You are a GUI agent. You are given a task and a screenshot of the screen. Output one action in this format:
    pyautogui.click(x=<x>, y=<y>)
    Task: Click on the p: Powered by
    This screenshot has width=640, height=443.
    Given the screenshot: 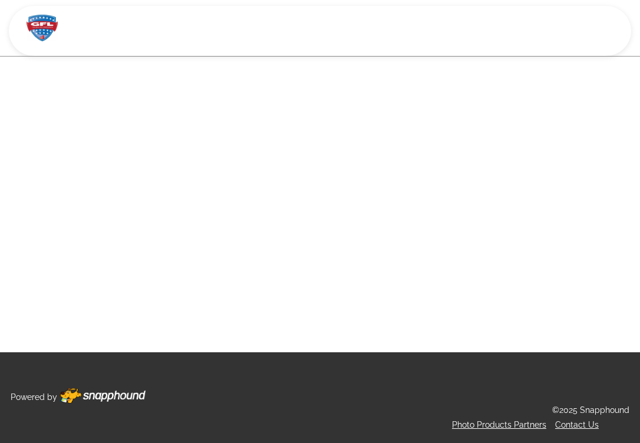 What is the action you would take?
    pyautogui.click(x=34, y=397)
    